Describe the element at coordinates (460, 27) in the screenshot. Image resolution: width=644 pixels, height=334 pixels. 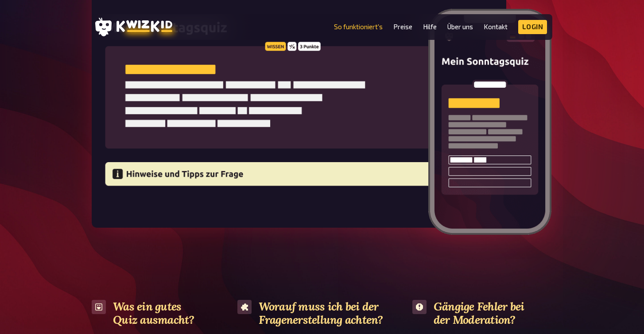
I see `a: Über uns` at that location.